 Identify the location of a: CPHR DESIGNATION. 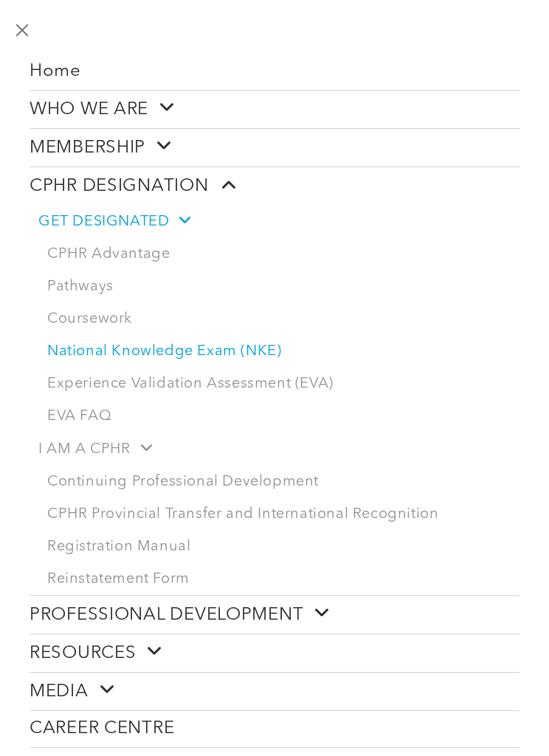
(274, 186).